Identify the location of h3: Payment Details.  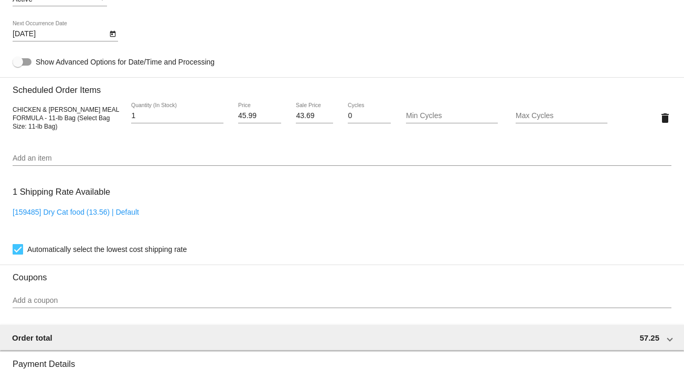
(342, 360).